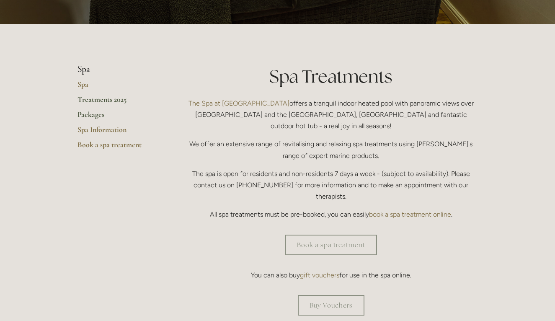 This screenshot has height=321, width=555. Describe the element at coordinates (331, 305) in the screenshot. I see `a: Buy Vouchers` at that location.